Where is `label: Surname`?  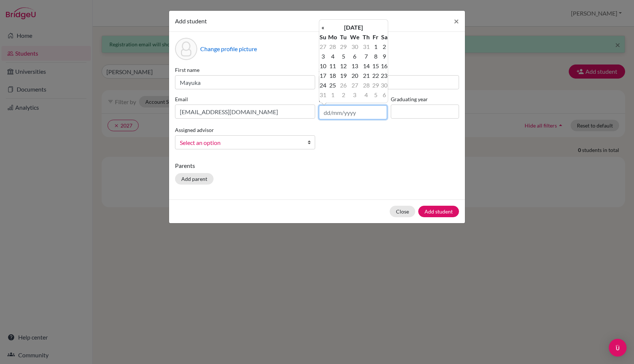 label: Surname is located at coordinates (389, 70).